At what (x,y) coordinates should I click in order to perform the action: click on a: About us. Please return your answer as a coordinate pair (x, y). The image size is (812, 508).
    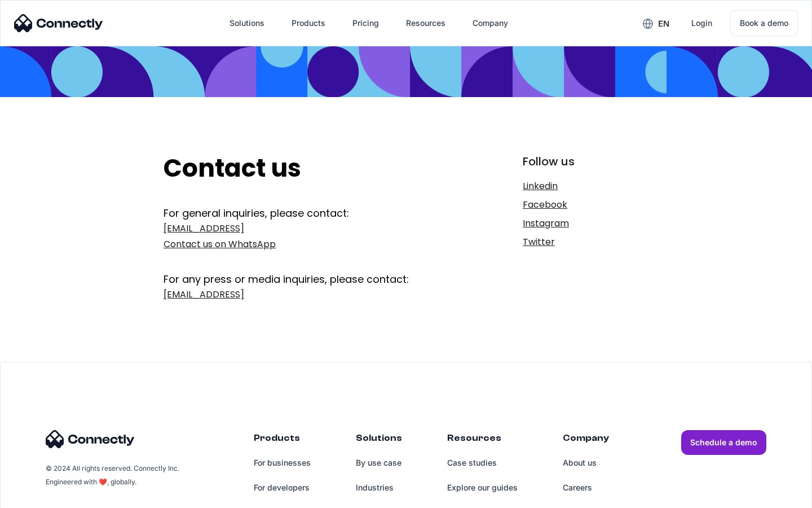
    Looking at the image, I should click on (586, 462).